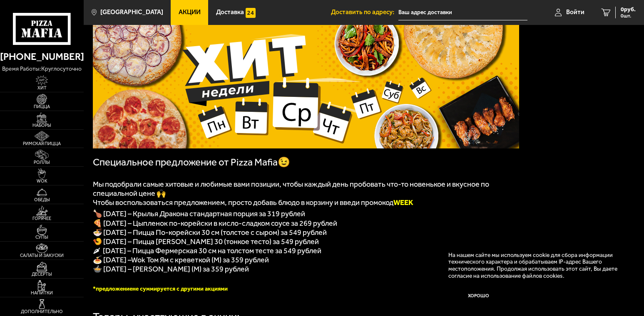 The image size is (644, 316). I want to click on span: 0 шт., so click(628, 16).